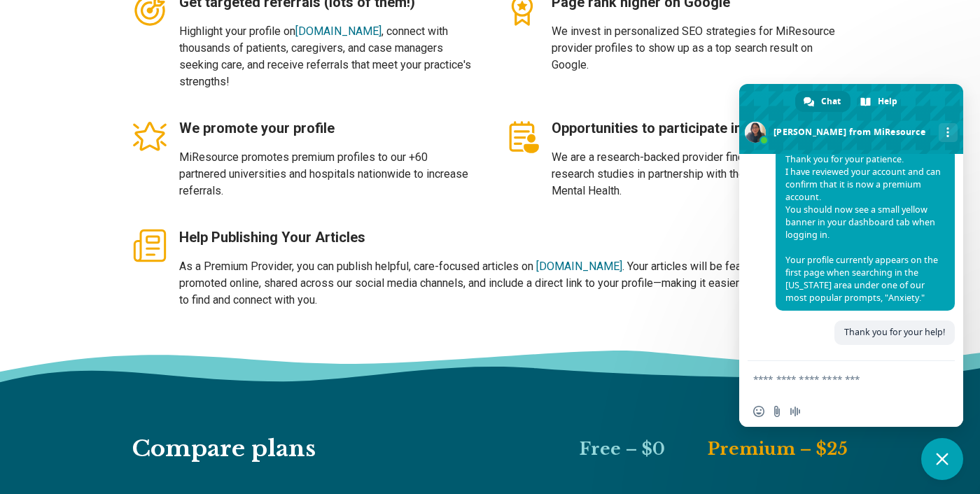  I want to click on p: Highlight your profile on , connect with thousands of patients, caregivers, and case managers see..., so click(327, 56).